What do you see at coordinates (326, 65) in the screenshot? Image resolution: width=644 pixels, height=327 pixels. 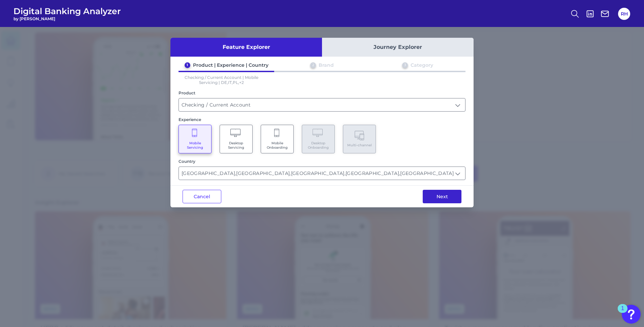 I see `div: Brand` at bounding box center [326, 65].